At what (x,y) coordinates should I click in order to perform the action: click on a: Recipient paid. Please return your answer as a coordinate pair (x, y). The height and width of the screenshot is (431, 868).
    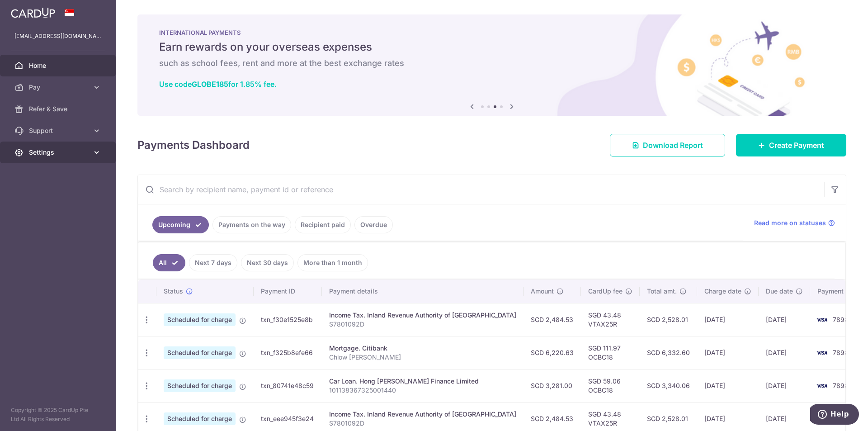
    Looking at the image, I should click on (323, 225).